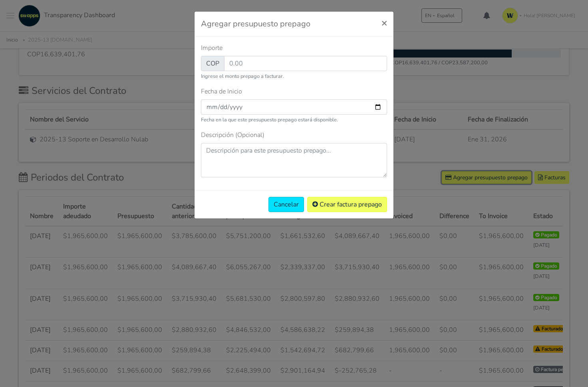 The width and height of the screenshot is (588, 387). I want to click on small: Ingrese el monto prepago a facturar., so click(294, 76).